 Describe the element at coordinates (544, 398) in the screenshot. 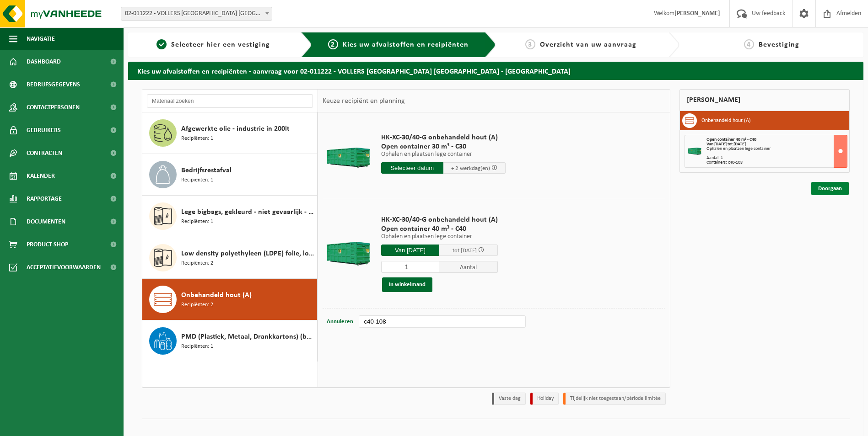

I see `li: Holiday` at that location.